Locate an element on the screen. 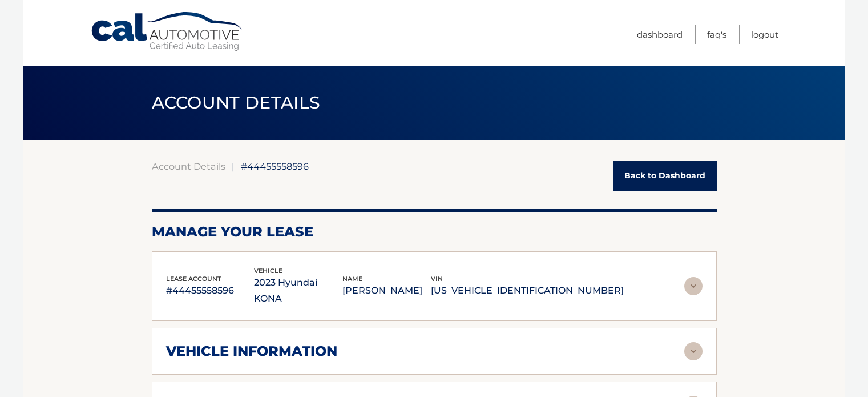 Image resolution: width=868 pixels, height=397 pixels. a: FAQ's is located at coordinates (717, 34).